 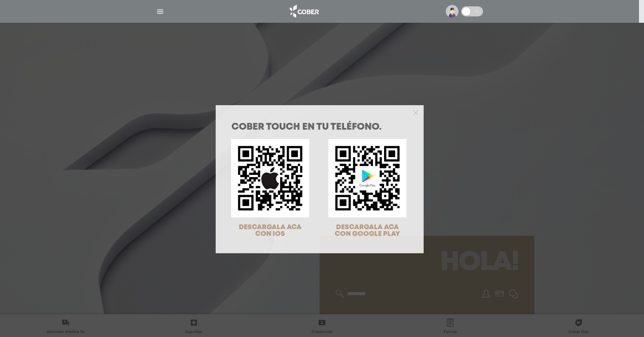 I want to click on h1: COBER TOUCH en tu teléfono., so click(x=320, y=128).